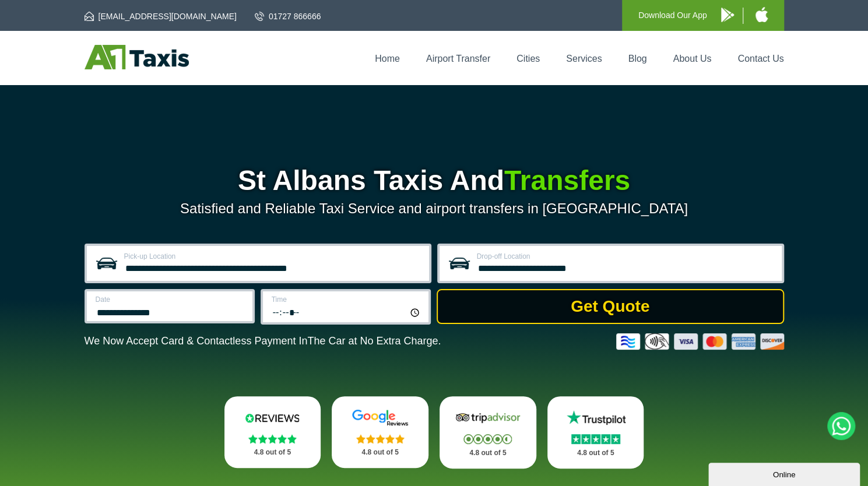 Image resolution: width=868 pixels, height=486 pixels. I want to click on a: Cities, so click(528, 58).